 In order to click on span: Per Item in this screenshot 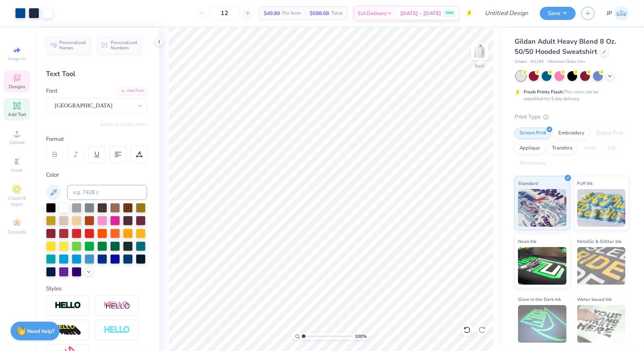, I will do `click(291, 13)`.